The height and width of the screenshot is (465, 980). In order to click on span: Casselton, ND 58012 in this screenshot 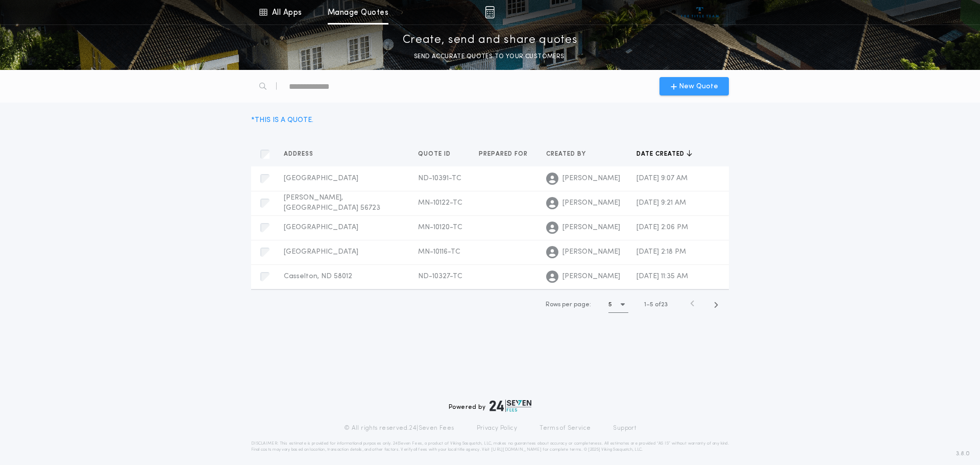, I will do `click(318, 276)`.